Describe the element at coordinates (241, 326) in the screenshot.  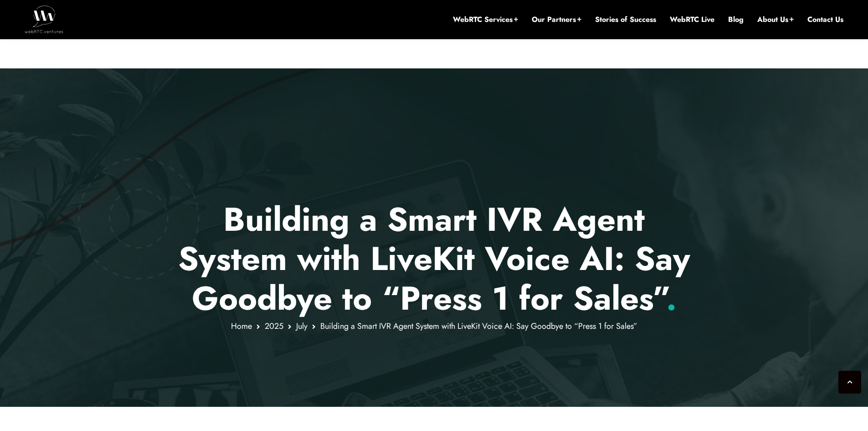
I see `a: Home` at that location.